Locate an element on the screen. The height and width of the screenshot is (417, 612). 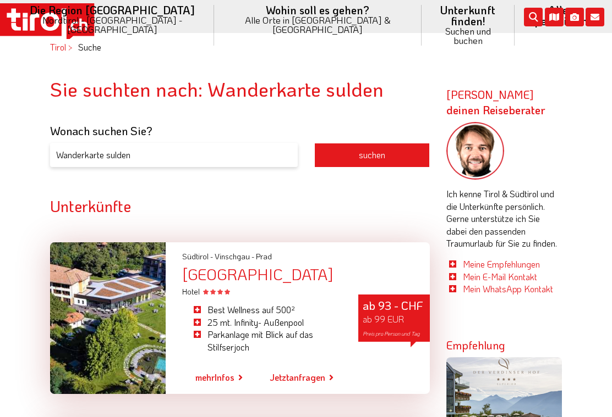
span: Prad is located at coordinates (263, 256).